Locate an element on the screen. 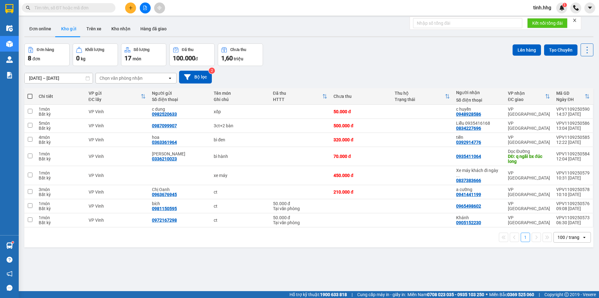 Image resolution: width=599 pixels, height=298 pixels. div: 500.000 đ is located at coordinates (361, 126).